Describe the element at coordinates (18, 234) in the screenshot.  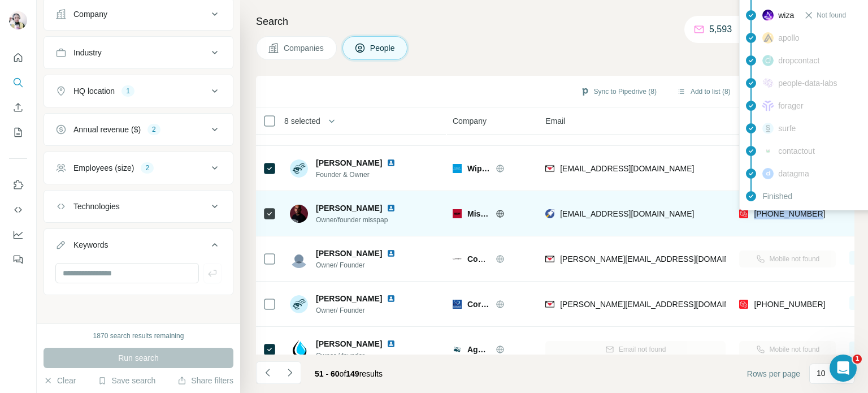
I see `button: Dashboard` at that location.